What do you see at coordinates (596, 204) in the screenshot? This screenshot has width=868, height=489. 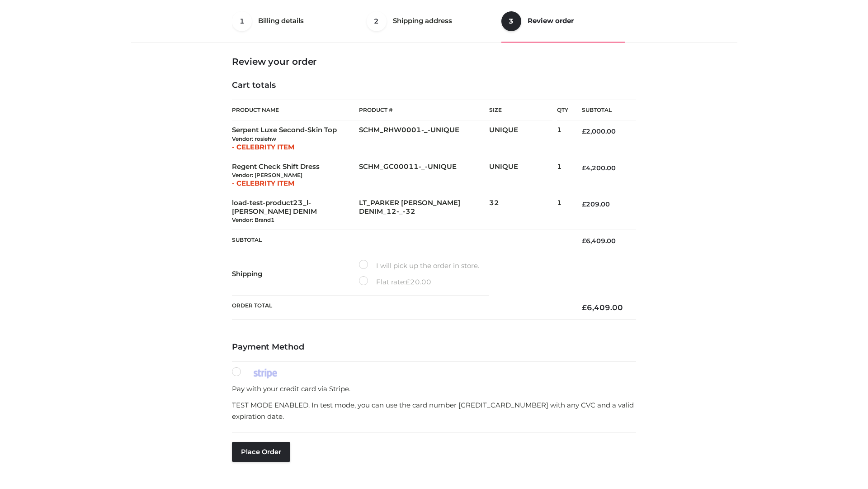 I see `bdi: 209.00` at bounding box center [596, 204].